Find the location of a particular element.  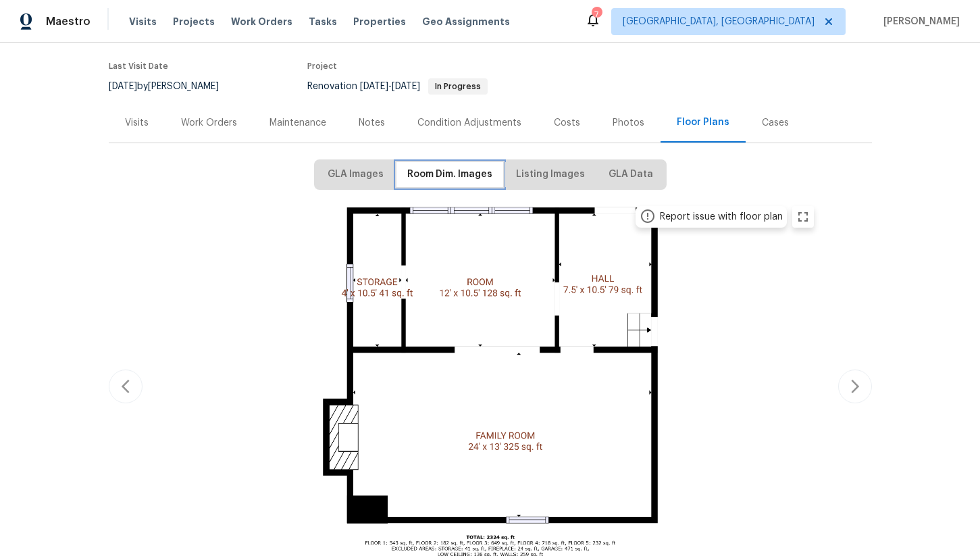

span: Geo Assignments is located at coordinates (466, 21).